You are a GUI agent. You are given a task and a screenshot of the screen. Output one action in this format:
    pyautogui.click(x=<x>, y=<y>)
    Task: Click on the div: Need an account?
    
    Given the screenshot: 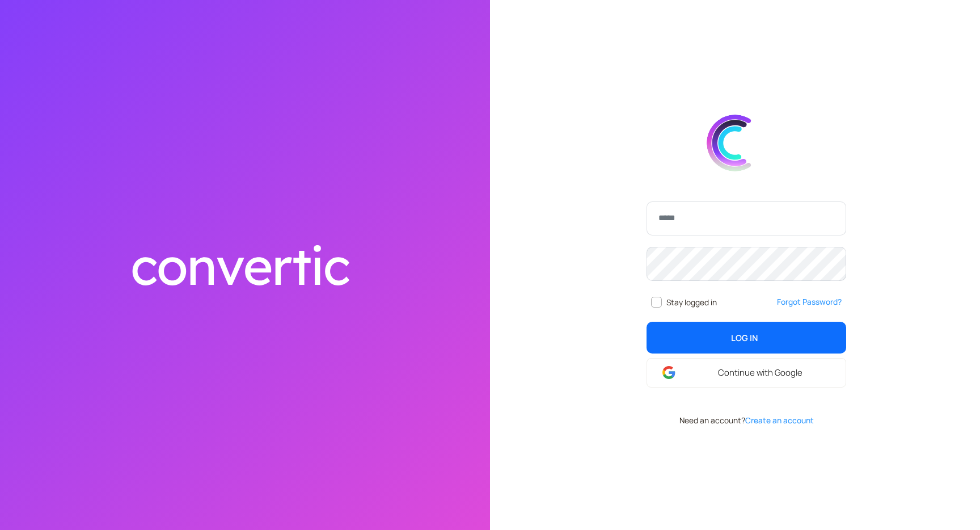 What is the action you would take?
    pyautogui.click(x=747, y=420)
    